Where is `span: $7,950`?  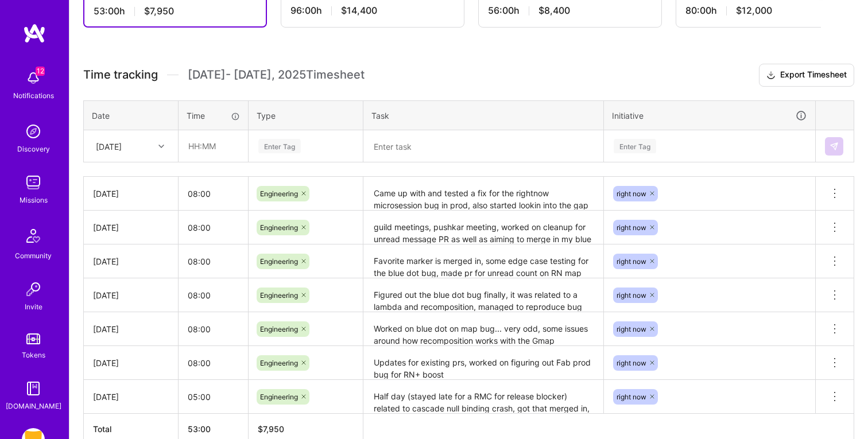
span: $7,950 is located at coordinates (159, 11).